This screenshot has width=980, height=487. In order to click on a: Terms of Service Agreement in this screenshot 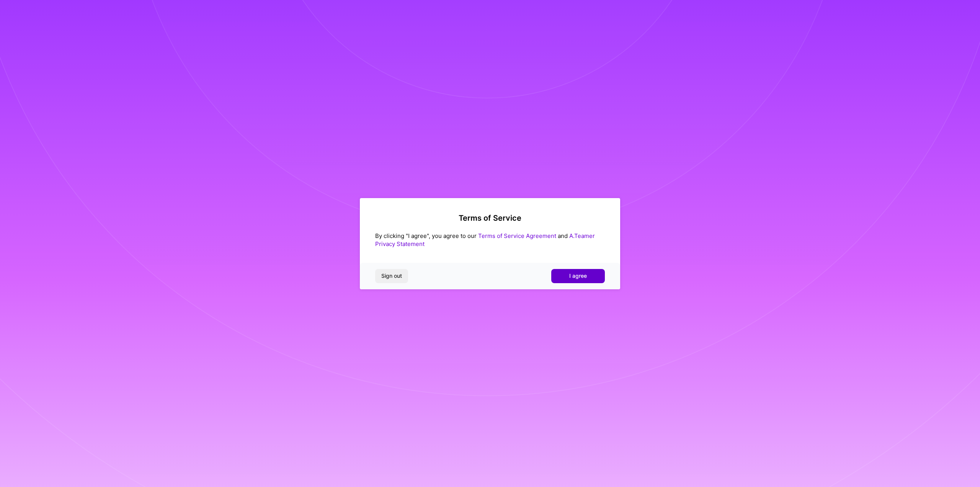, I will do `click(517, 236)`.